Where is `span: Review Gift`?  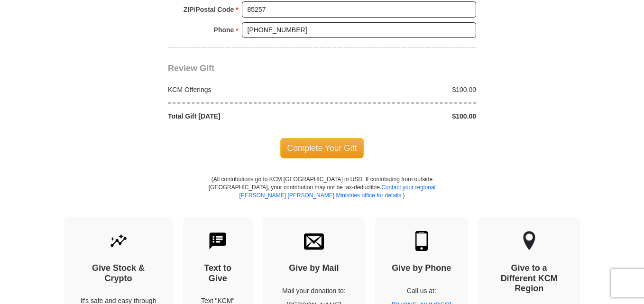 span: Review Gift is located at coordinates (191, 69).